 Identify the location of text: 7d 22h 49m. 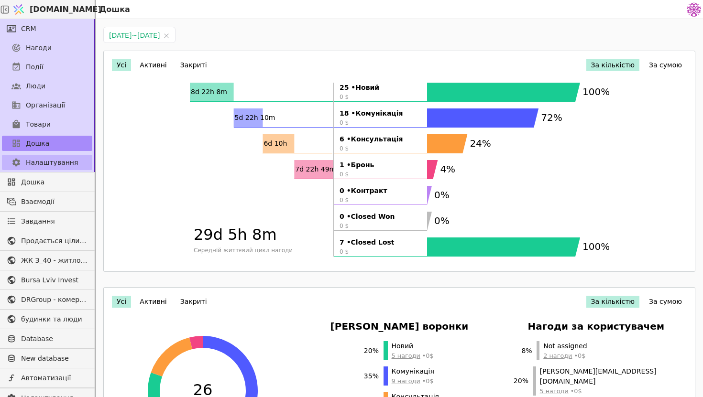
(315, 169).